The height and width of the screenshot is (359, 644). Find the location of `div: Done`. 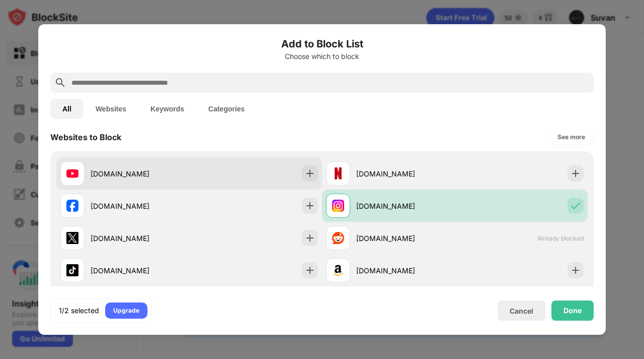

div: Done is located at coordinates (572, 310).